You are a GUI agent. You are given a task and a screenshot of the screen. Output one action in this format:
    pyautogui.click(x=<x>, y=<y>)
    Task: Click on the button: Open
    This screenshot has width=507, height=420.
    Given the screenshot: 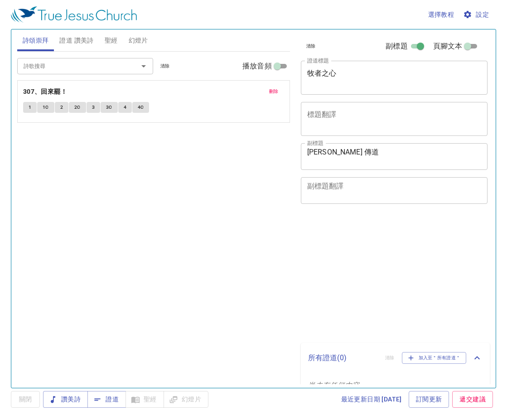 What is the action you would take?
    pyautogui.click(x=144, y=66)
    